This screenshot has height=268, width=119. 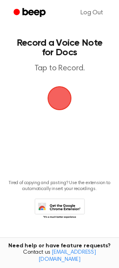 What do you see at coordinates (60, 98) in the screenshot?
I see `button: Beep Logo` at bounding box center [60, 98].